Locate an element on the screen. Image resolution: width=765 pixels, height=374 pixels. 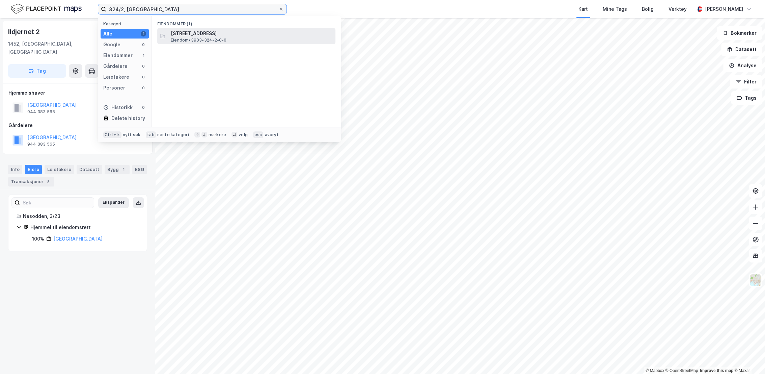
div: ESG is located at coordinates (139, 169).